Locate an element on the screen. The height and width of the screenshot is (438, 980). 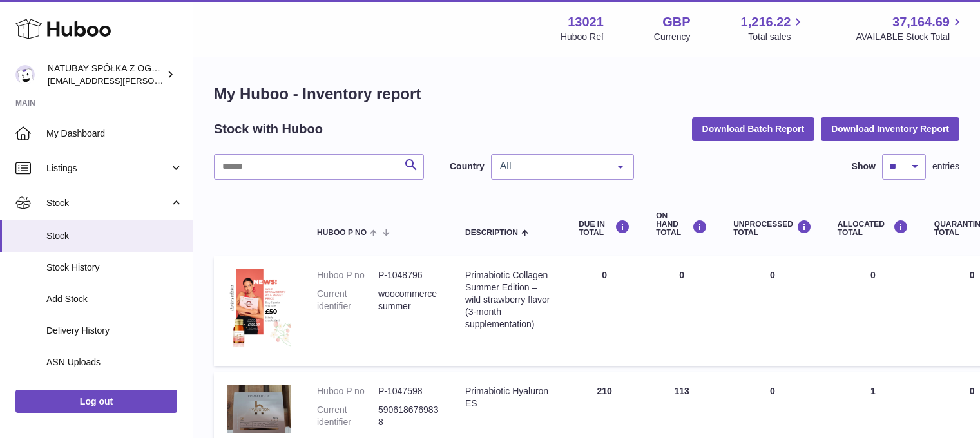
h1: My Huboo - Inventory report is located at coordinates (587, 94).